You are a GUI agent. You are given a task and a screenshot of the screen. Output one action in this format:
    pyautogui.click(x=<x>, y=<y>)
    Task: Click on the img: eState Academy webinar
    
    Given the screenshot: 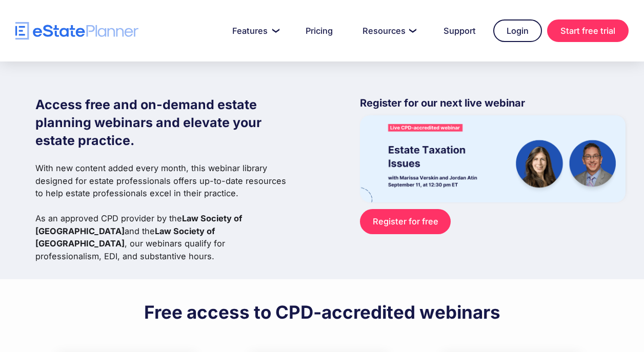 What is the action you would take?
    pyautogui.click(x=493, y=159)
    